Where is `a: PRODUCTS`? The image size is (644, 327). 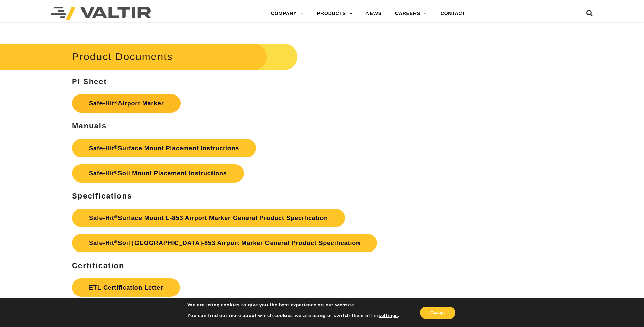
a: PRODUCTS is located at coordinates (335, 13).